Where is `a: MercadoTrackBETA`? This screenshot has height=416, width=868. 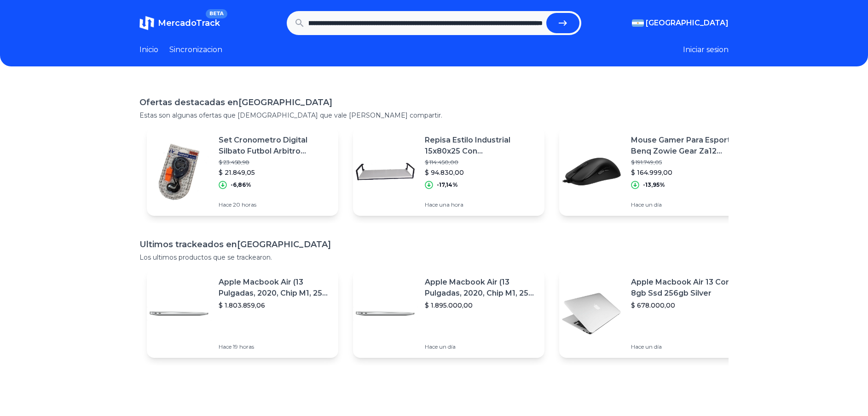 a: MercadoTrackBETA is located at coordinates (179, 23).